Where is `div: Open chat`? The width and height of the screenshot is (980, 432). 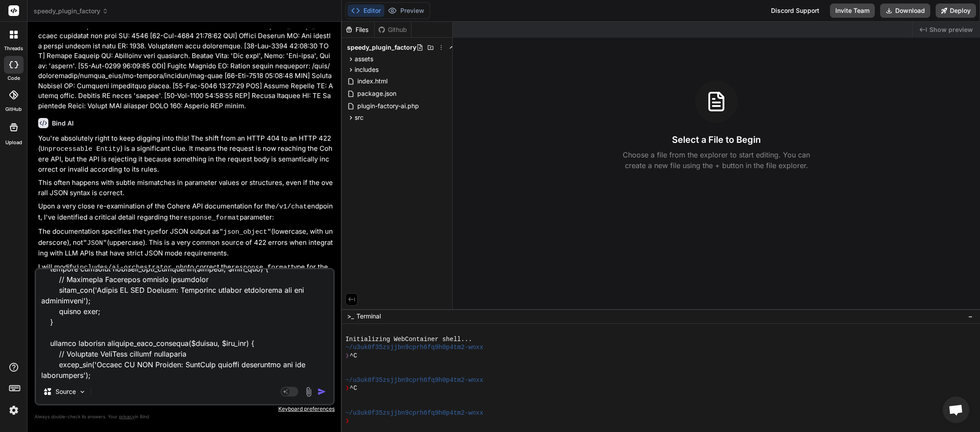
div: Open chat is located at coordinates (956, 410).